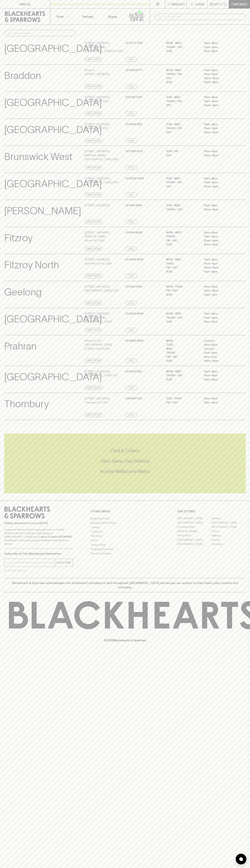 The width and height of the screenshot is (250, 868). I want to click on a: Geelong, so click(229, 535).